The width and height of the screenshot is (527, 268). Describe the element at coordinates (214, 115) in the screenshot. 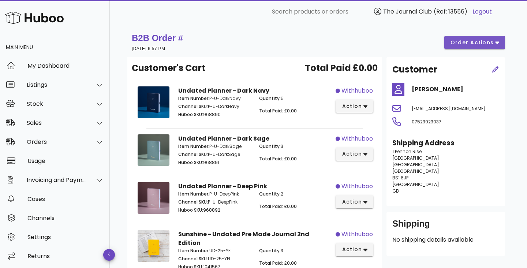

I see `p: 968890` at that location.